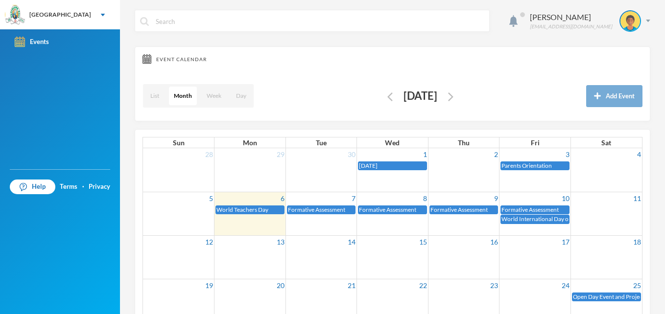 This screenshot has height=314, width=665. What do you see at coordinates (281, 285) in the screenshot?
I see `a: 20` at bounding box center [281, 285].